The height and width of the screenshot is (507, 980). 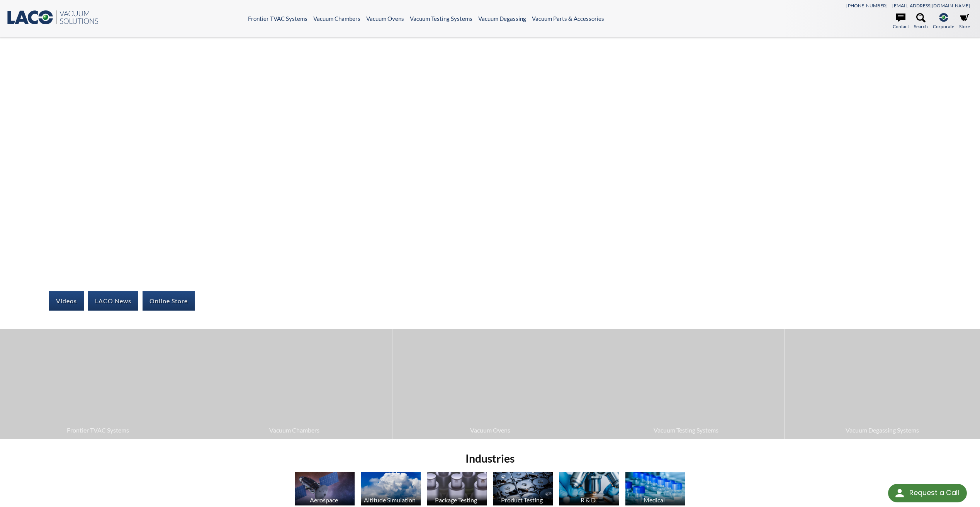 I want to click on a: LACO News, so click(x=113, y=301).